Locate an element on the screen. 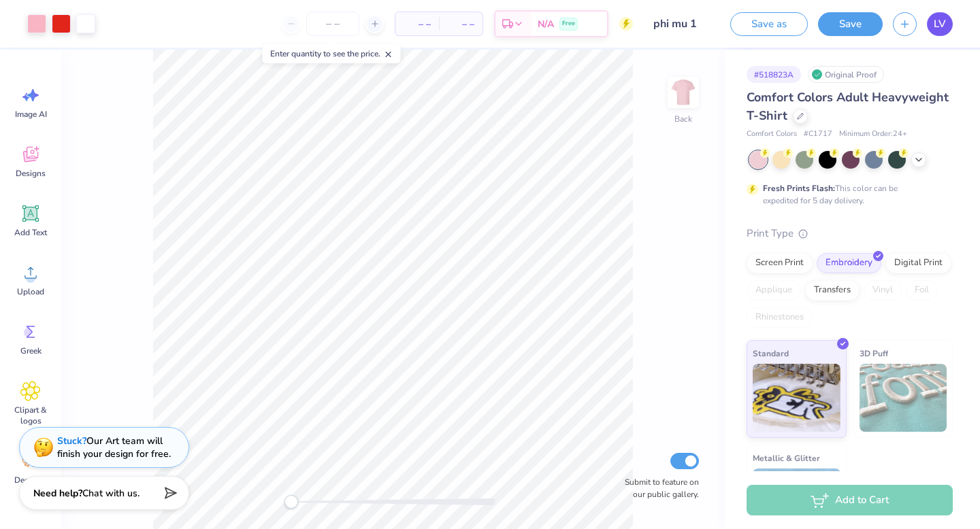 The image size is (980, 529). span: Clipart & logos is located at coordinates (30, 416).